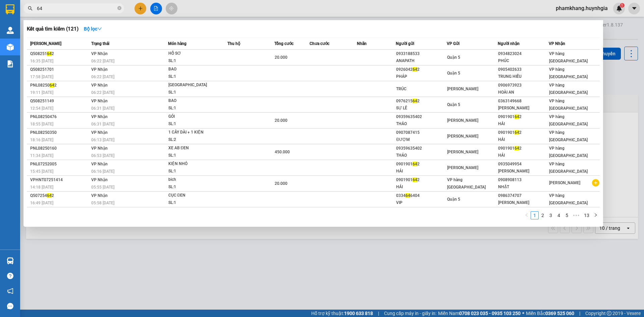  I want to click on div: 0906973923, so click(524, 85).